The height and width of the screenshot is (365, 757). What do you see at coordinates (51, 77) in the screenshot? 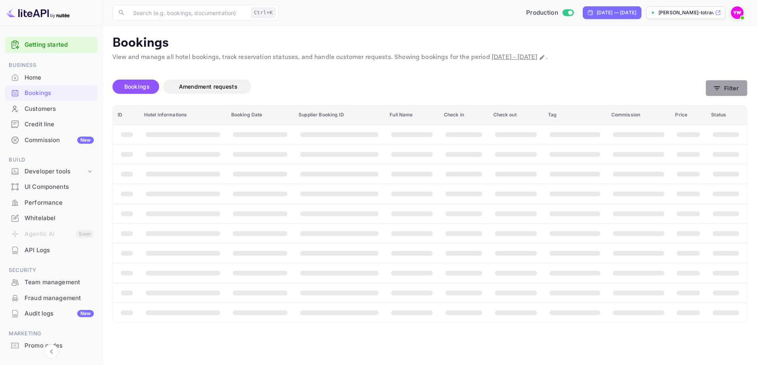
I see `a: Home` at bounding box center [51, 77].